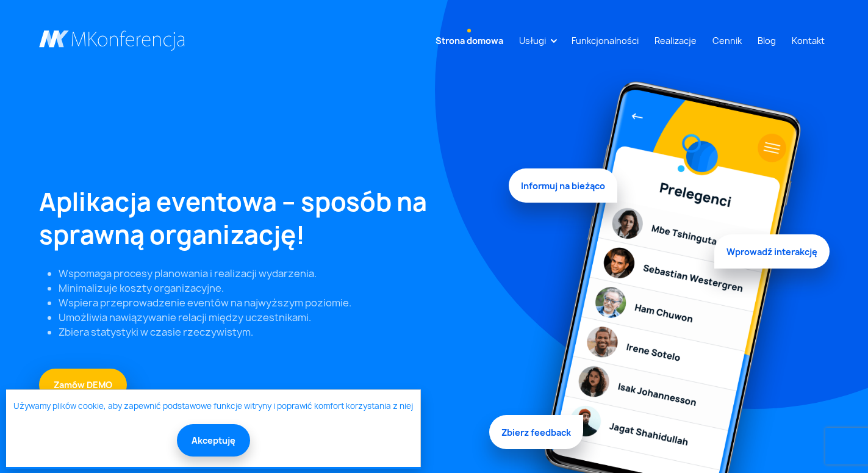  Describe the element at coordinates (277, 332) in the screenshot. I see `li: Zbiera statystyki w czasie rzeczywistym.` at that location.